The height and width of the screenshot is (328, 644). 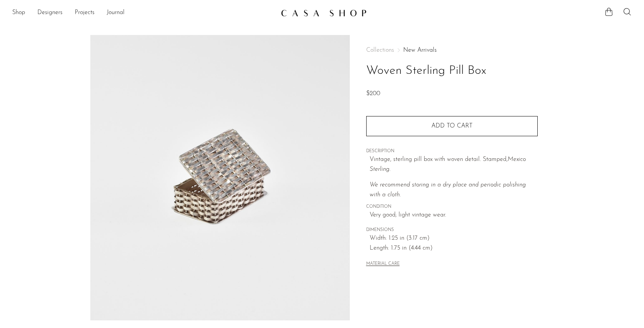 I want to click on nav: Breadcrumbs, so click(x=452, y=50).